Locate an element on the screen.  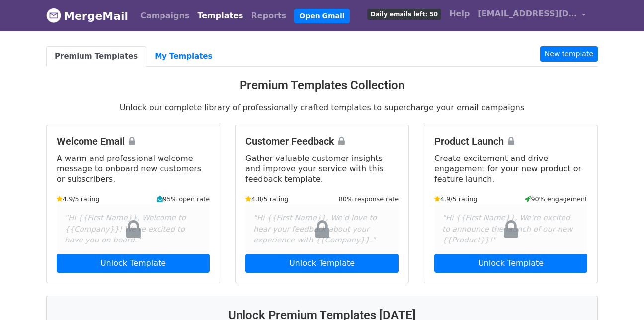
p: Create excitement and drive engagement for your new product or feature launch. is located at coordinates (511, 169).